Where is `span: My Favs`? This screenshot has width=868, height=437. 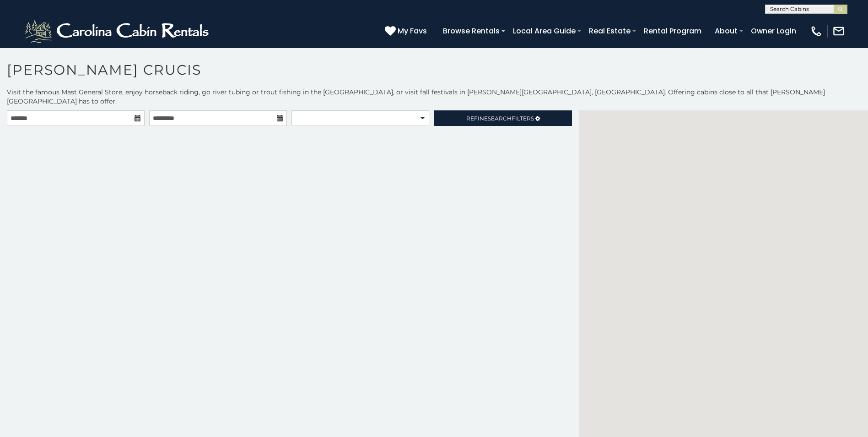 span: My Favs is located at coordinates (412, 31).